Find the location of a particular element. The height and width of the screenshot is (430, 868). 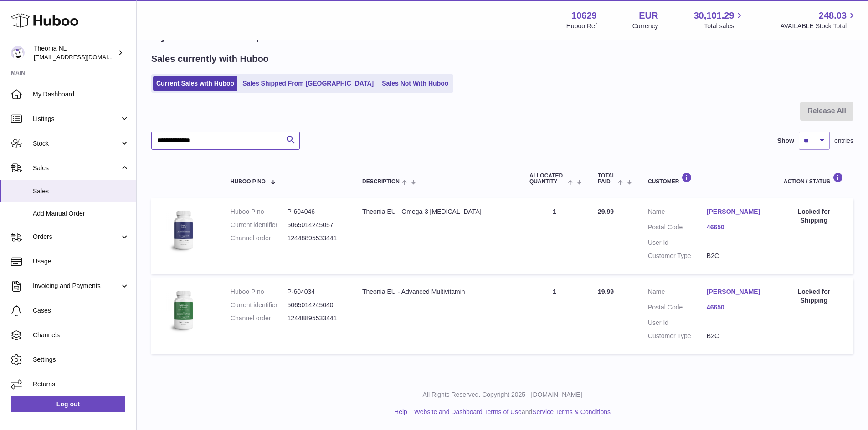

dd: P-604046 is located at coordinates (315, 212).